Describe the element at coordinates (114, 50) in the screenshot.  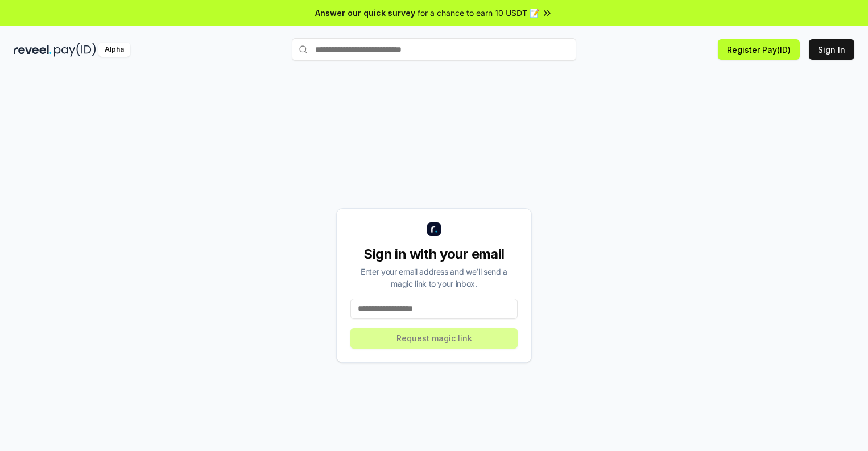
I see `div: Alpha` at that location.